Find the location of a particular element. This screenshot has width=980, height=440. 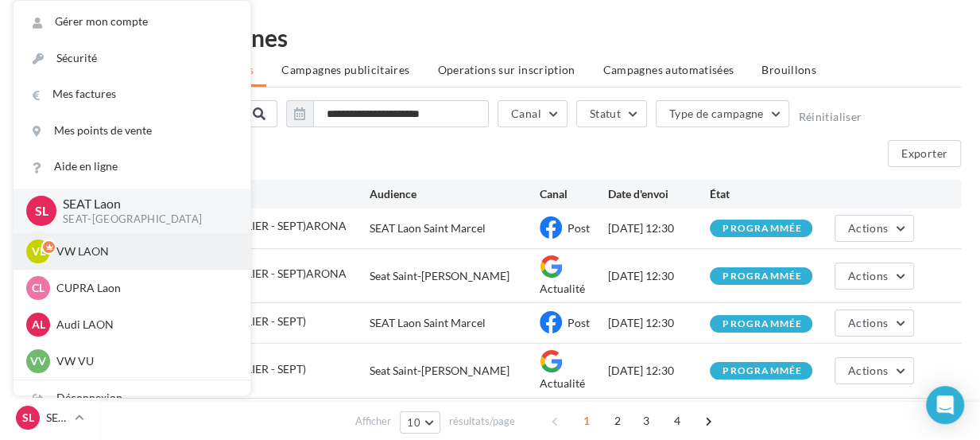

a: Aide en ligne is located at coordinates (132, 166).